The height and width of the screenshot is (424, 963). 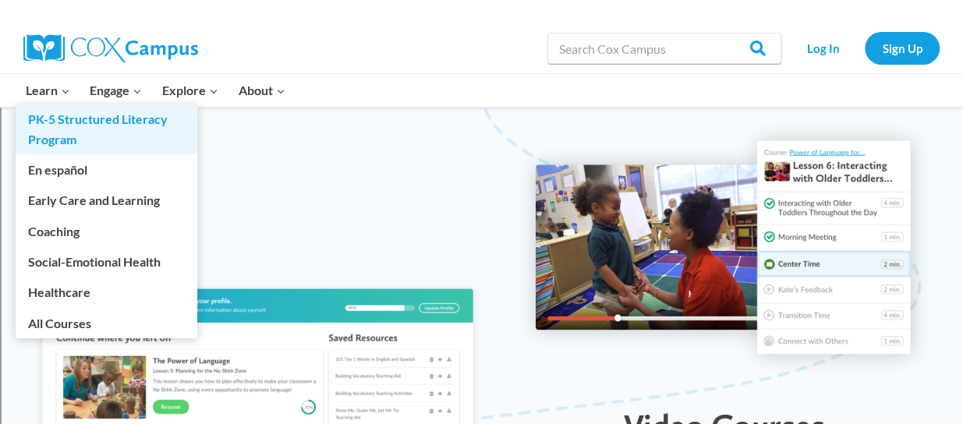 I want to click on div: Sign out, so click(x=481, y=114).